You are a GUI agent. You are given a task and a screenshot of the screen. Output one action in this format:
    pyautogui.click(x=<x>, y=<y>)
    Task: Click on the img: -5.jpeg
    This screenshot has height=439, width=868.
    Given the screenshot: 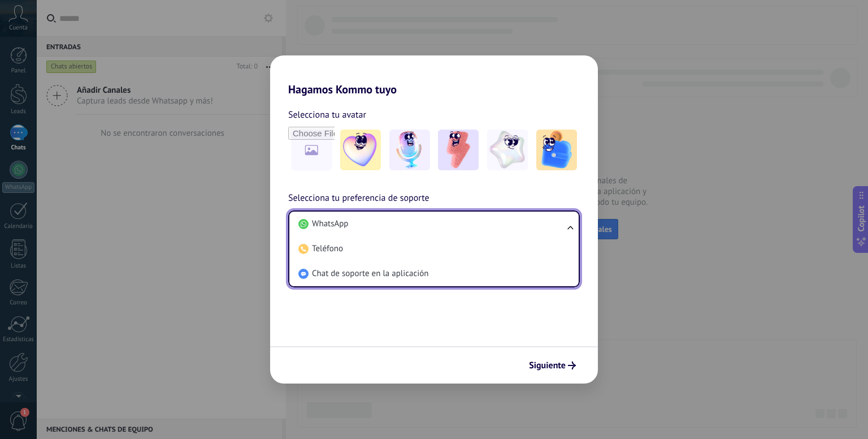 What is the action you would take?
    pyautogui.click(x=556, y=150)
    